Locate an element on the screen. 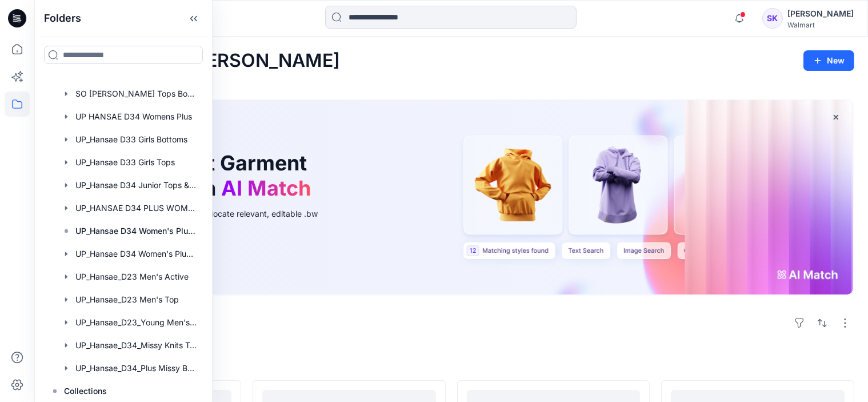 This screenshot has height=402, width=868. div: Walmart is located at coordinates (821, 25).